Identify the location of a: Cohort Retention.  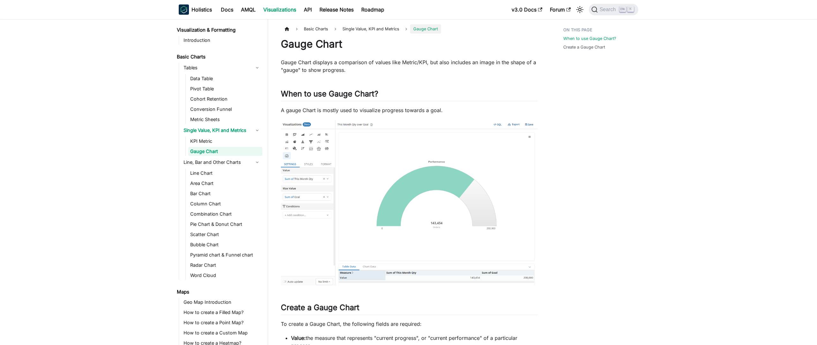
(225, 99).